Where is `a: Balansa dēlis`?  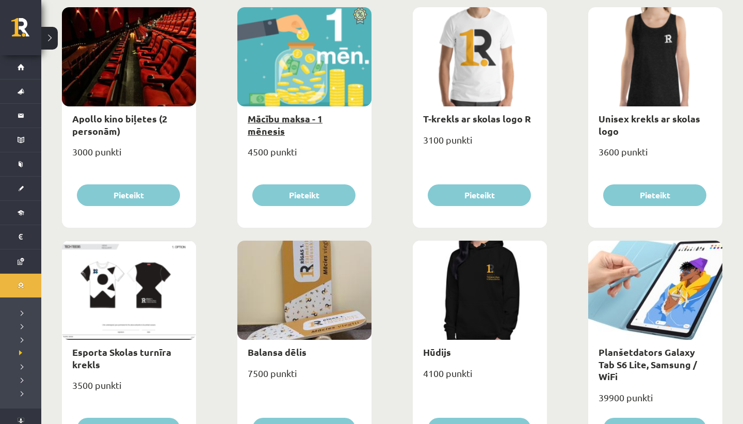 a: Balansa dēlis is located at coordinates (277, 352).